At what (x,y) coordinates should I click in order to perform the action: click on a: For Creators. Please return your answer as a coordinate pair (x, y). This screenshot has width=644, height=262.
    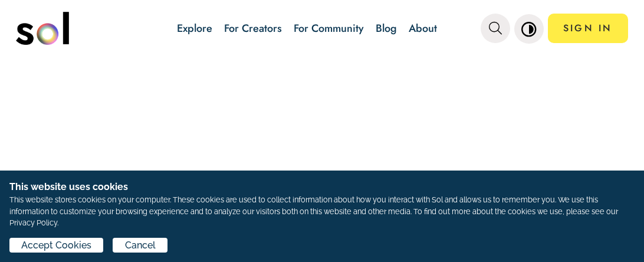
    Looking at the image, I should click on (253, 28).